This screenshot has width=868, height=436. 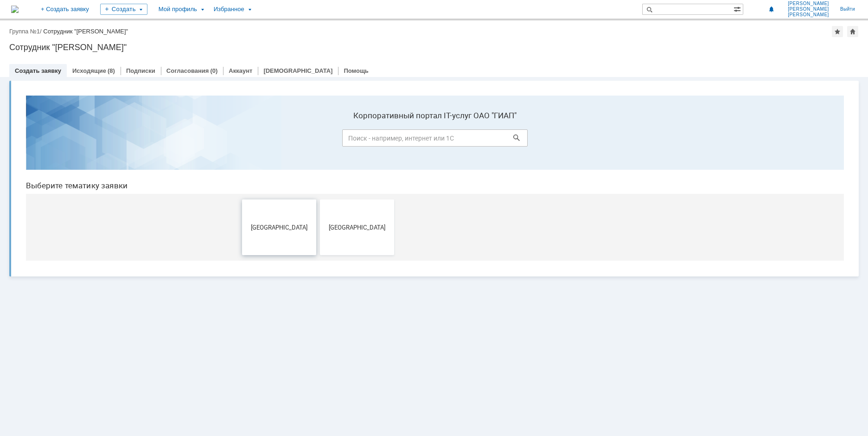 I want to click on a: Исходящие, so click(x=89, y=70).